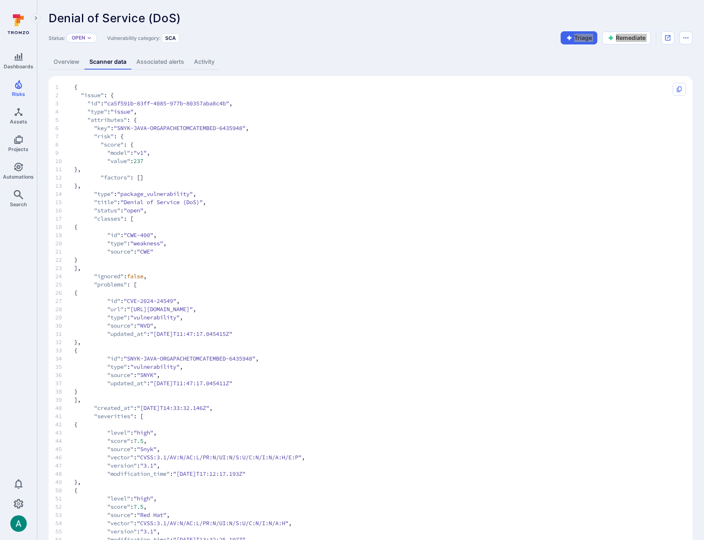  Describe the element at coordinates (36, 18) in the screenshot. I see `i: Expand navigation menu` at that location.